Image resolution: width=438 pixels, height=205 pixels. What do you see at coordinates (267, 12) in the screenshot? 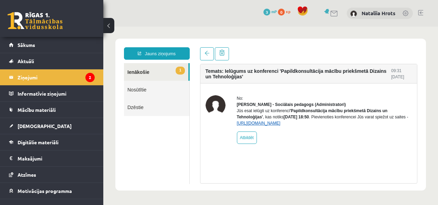
I see `span: 3` at bounding box center [267, 12].